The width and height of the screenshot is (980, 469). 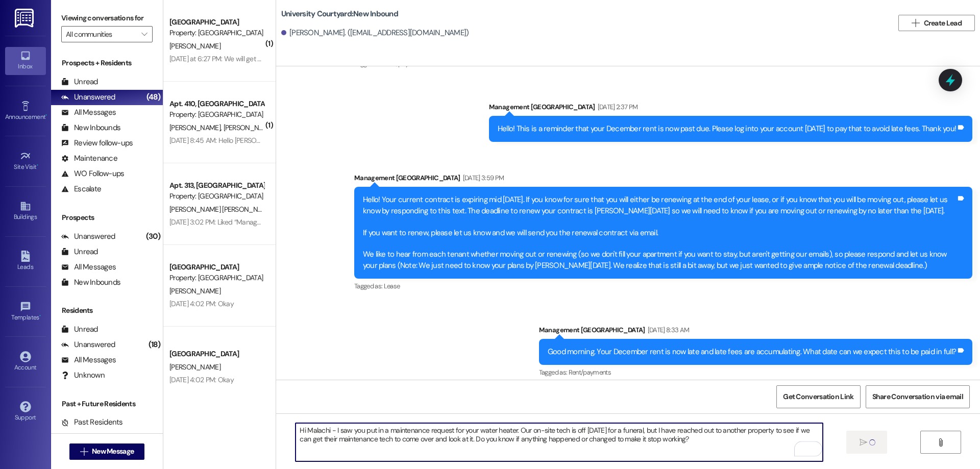 I want to click on span: Get Conversation Link, so click(x=818, y=397).